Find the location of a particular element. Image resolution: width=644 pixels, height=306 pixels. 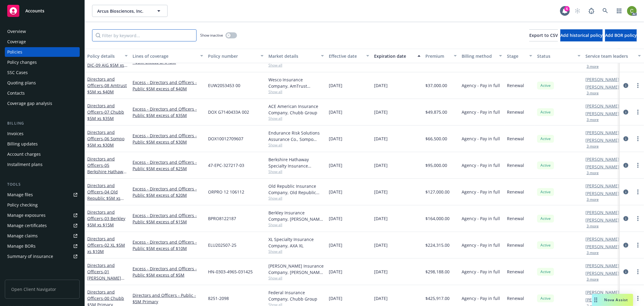

a: Manage certificates is located at coordinates (42, 225).